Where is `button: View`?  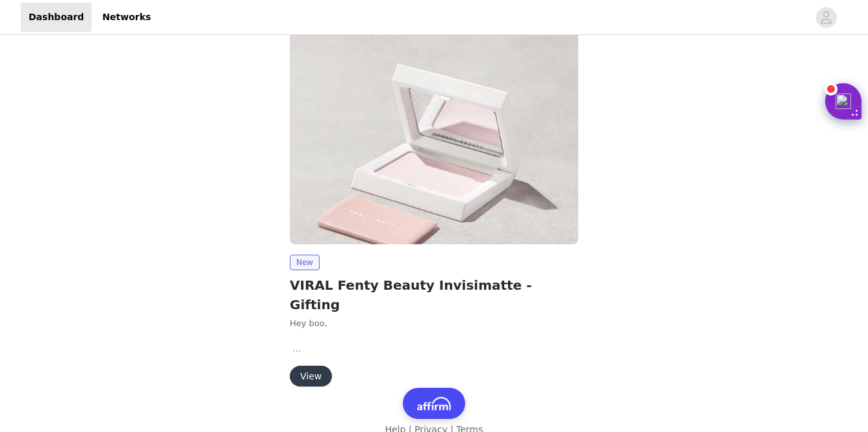
button: View is located at coordinates (310, 376).